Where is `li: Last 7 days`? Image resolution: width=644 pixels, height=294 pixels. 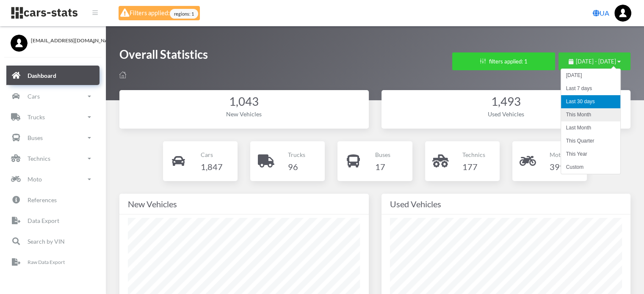
li: Last 7 days is located at coordinates (591, 88).